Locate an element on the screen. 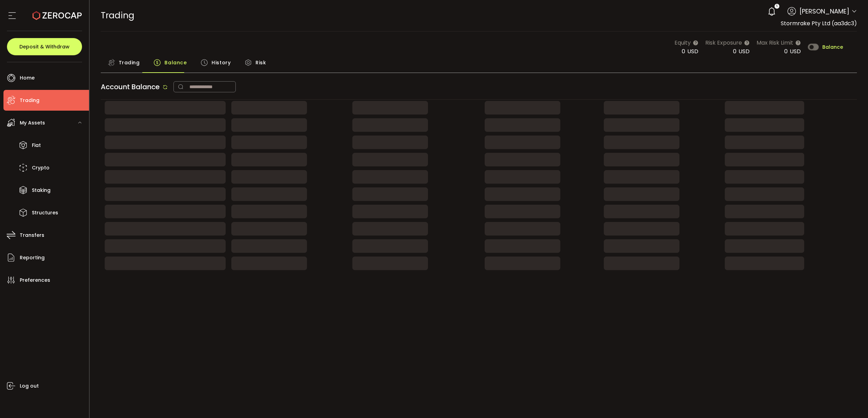 This screenshot has height=418, width=868. span: Stormrake Pty Ltd (aa3dc3) is located at coordinates (818, 23).